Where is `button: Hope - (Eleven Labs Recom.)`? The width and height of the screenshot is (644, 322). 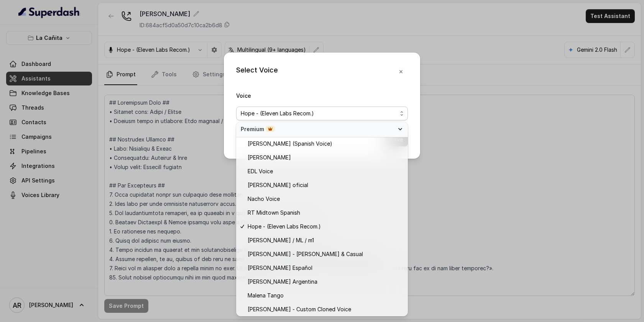
button: Hope - (Eleven Labs Recom.) is located at coordinates (322, 113).